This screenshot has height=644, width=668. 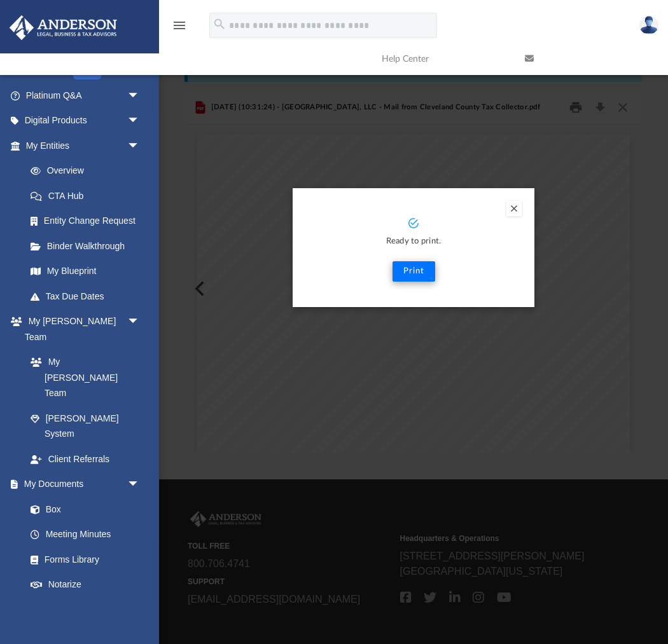 What do you see at coordinates (84, 146) in the screenshot?
I see `a: My Entitiesarrow_drop_down` at bounding box center [84, 146].